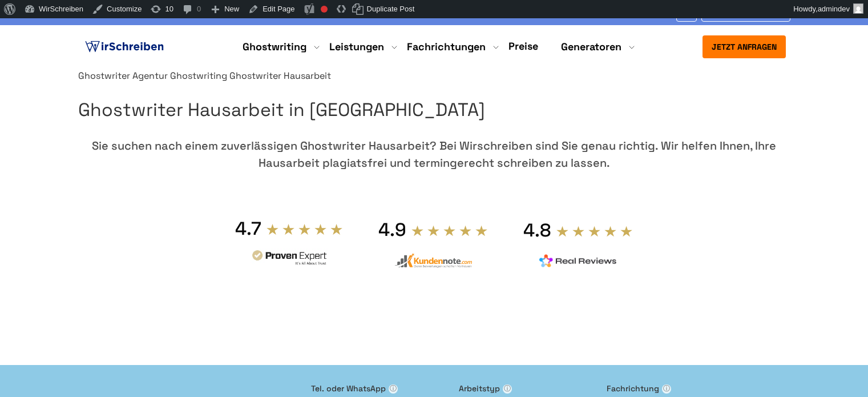 Image resolution: width=868 pixels, height=397 pixels. I want to click on span: admindev, so click(834, 9).